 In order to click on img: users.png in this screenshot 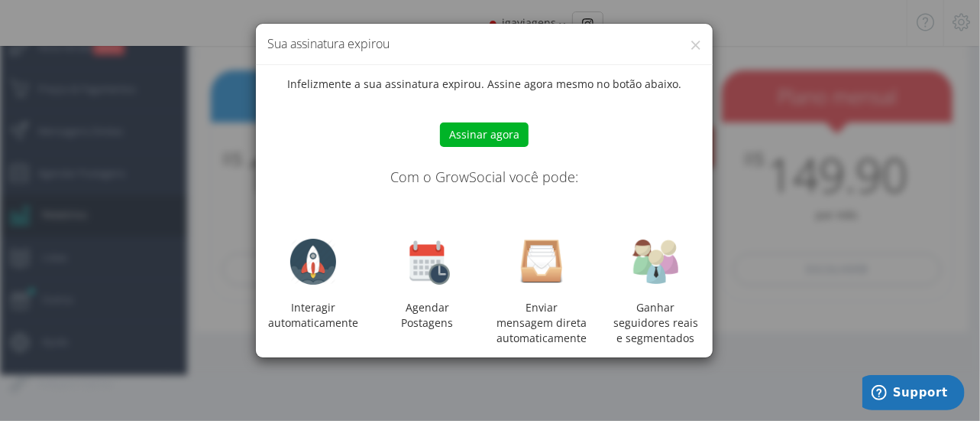, I will do `click(656, 261)`.